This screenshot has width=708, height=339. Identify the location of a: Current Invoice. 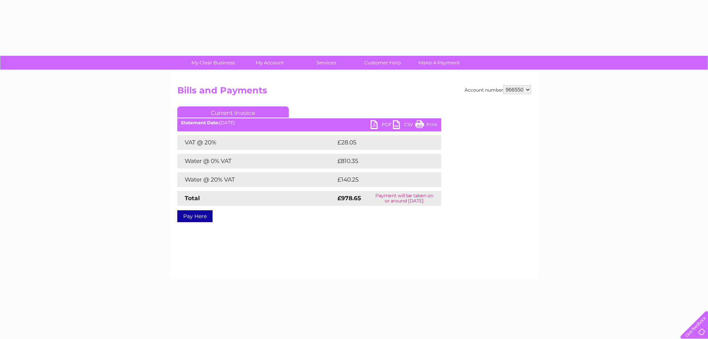
(233, 112).